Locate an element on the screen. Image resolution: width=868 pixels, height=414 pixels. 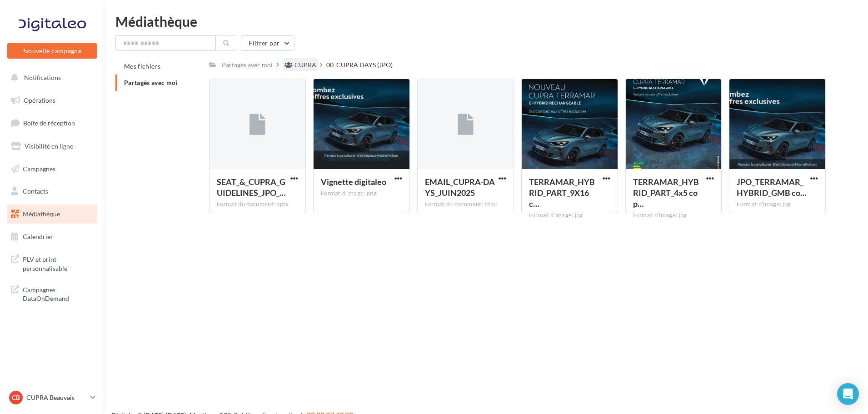
div: CUPRA is located at coordinates (305, 65).